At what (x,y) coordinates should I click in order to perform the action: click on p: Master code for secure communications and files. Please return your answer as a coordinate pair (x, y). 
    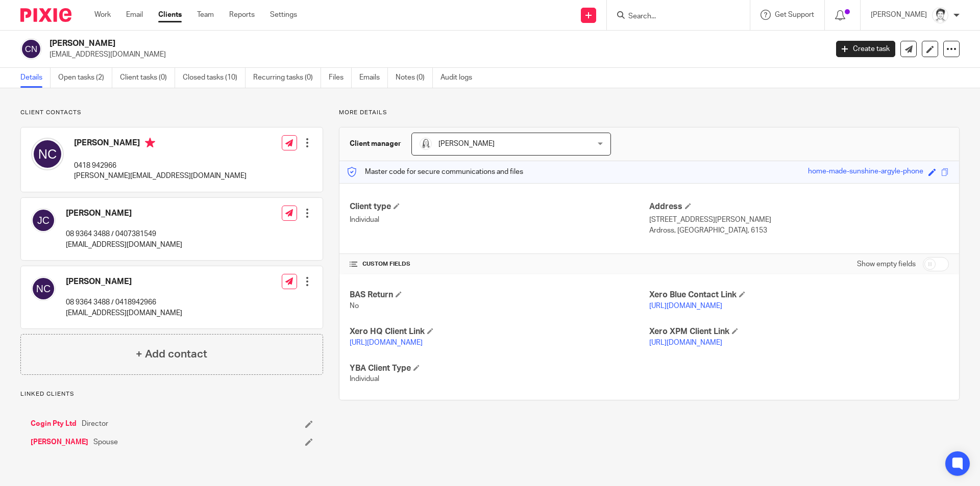
    Looking at the image, I should click on (434, 172).